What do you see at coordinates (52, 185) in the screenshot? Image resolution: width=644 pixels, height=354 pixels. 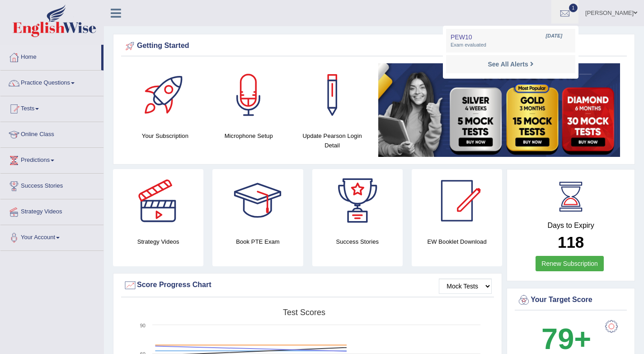 I see `a: Success Stories` at bounding box center [52, 185].